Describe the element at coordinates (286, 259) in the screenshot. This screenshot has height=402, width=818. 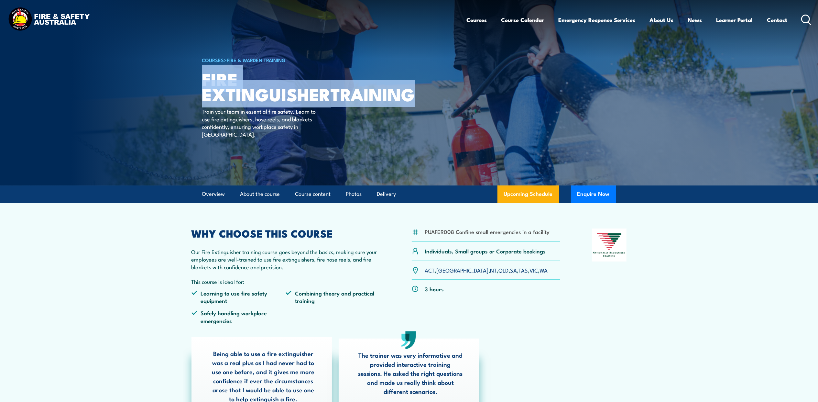
I see `p: Our Fire Extinguisher training course goes beyond the basics, making sure your employees are well...` at that location.